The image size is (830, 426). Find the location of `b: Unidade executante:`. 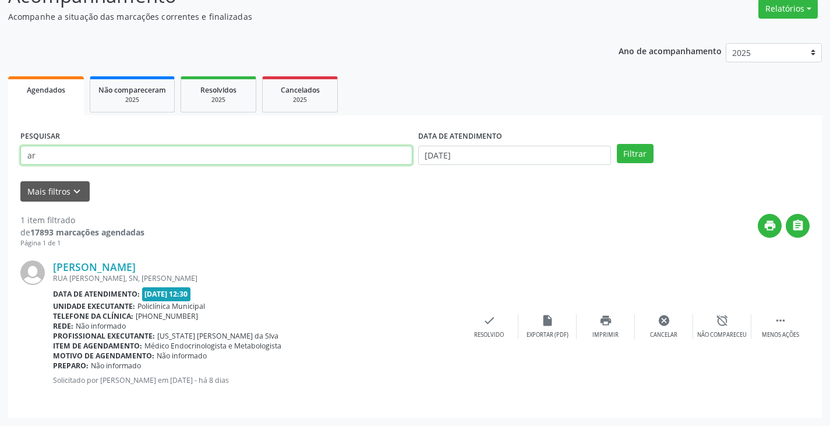

b: Unidade executante: is located at coordinates (94, 306).